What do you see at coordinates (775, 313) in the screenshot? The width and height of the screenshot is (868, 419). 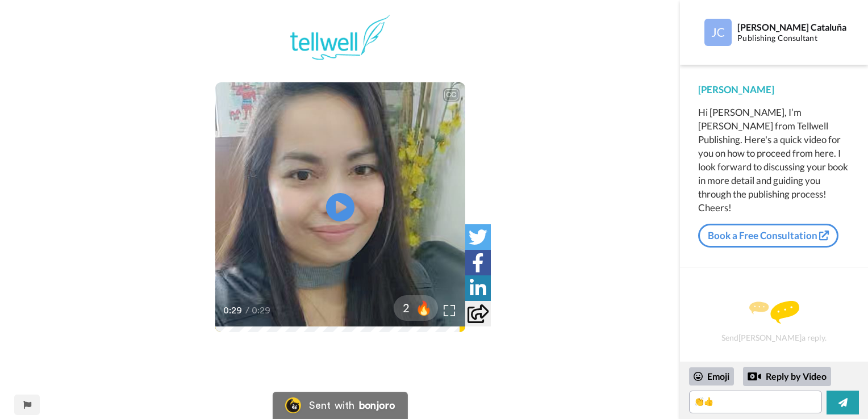 I see `img: message.svg` at bounding box center [775, 313].